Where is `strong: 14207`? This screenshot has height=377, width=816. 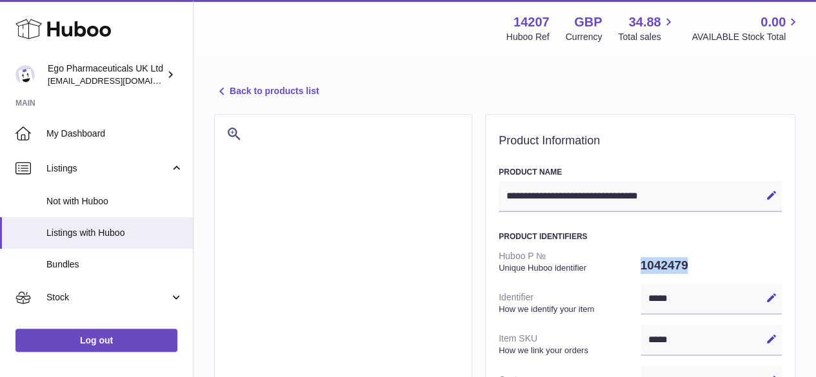
strong: 14207 is located at coordinates (532, 22).